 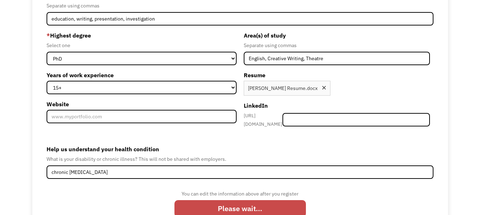 I want to click on input: Videography, photography, accounting, so click(x=240, y=19).